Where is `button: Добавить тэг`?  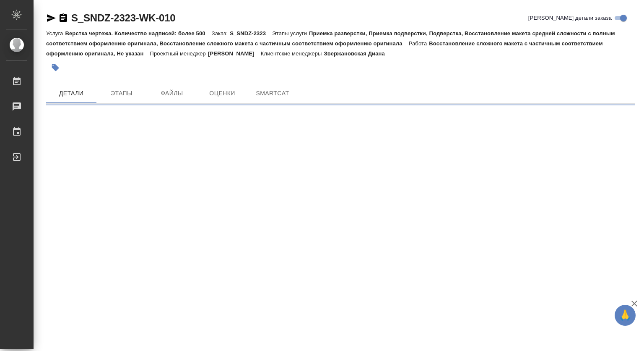
button: Добавить тэг is located at coordinates (55, 68).